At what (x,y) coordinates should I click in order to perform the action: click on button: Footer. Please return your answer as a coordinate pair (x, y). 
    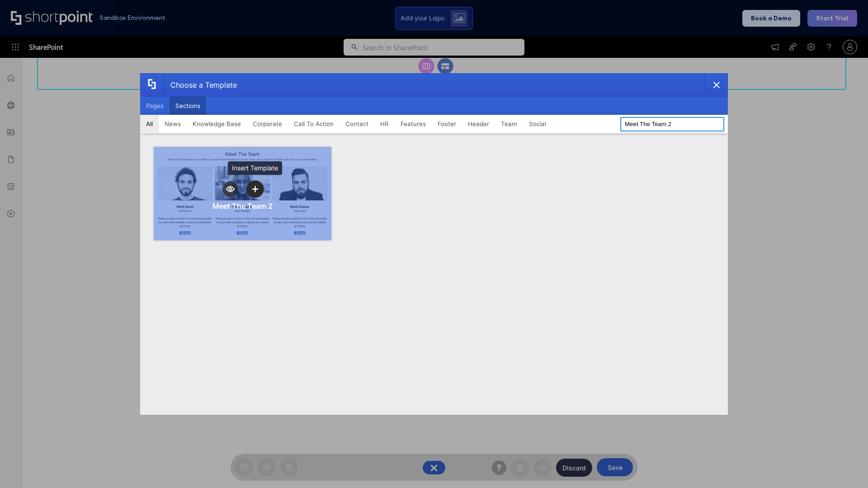
    Looking at the image, I should click on (447, 124).